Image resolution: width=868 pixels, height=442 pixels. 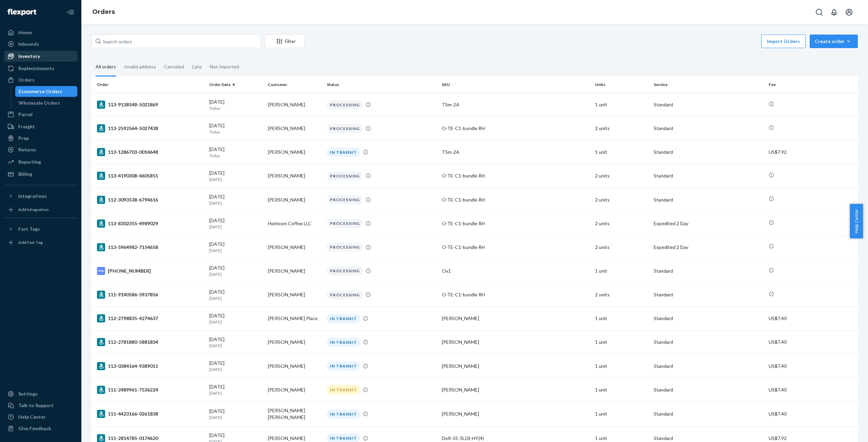 I want to click on a: Help Center, so click(x=40, y=417).